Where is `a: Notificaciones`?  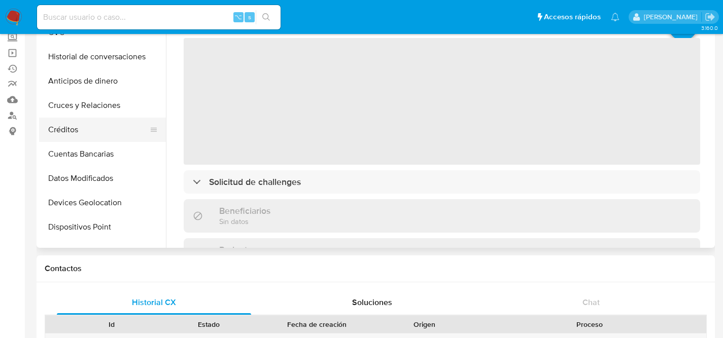 a: Notificaciones is located at coordinates (615, 17).